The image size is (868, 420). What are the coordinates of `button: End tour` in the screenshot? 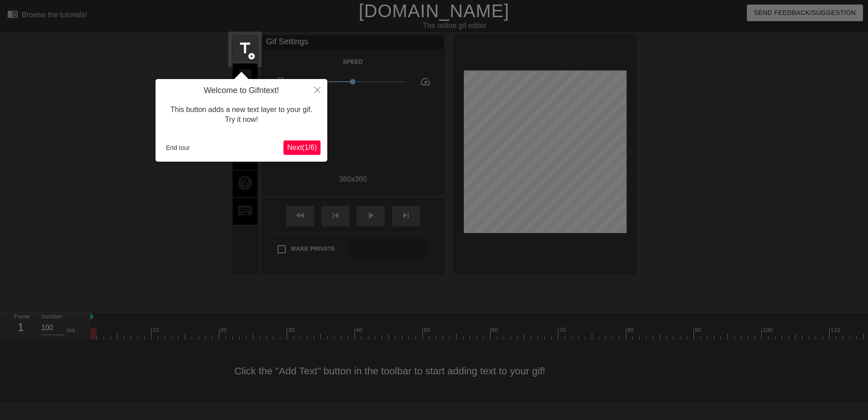 It's located at (177, 148).